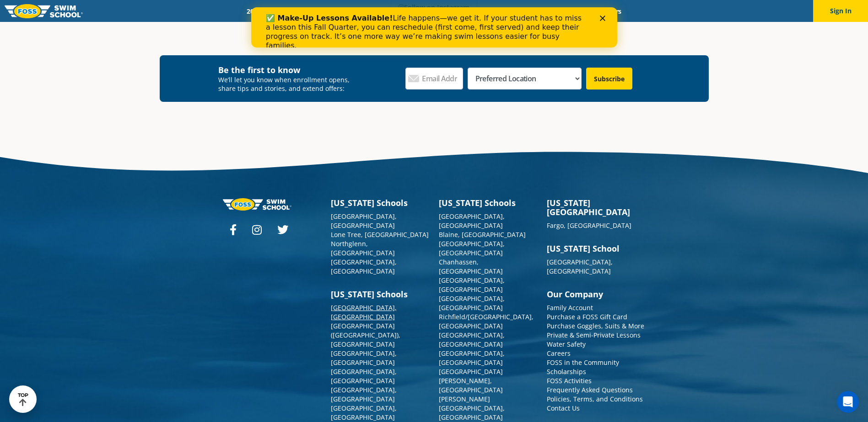 The height and width of the screenshot is (422, 868). What do you see at coordinates (569, 381) in the screenshot?
I see `a: FOSS Activities` at bounding box center [569, 381].